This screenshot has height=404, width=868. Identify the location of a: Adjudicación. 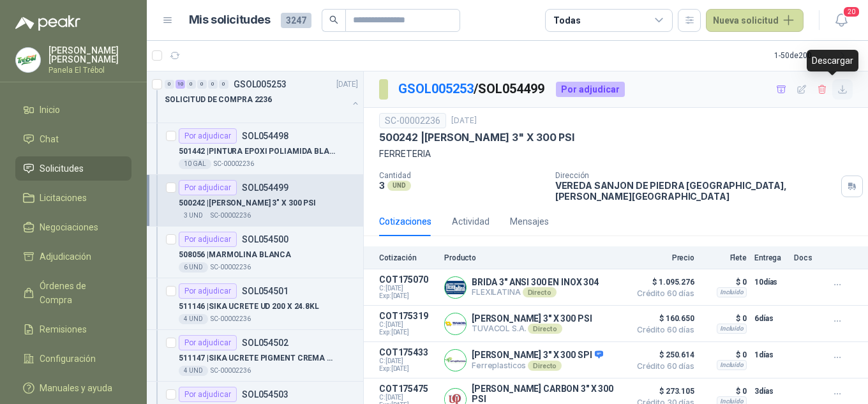
(74, 257).